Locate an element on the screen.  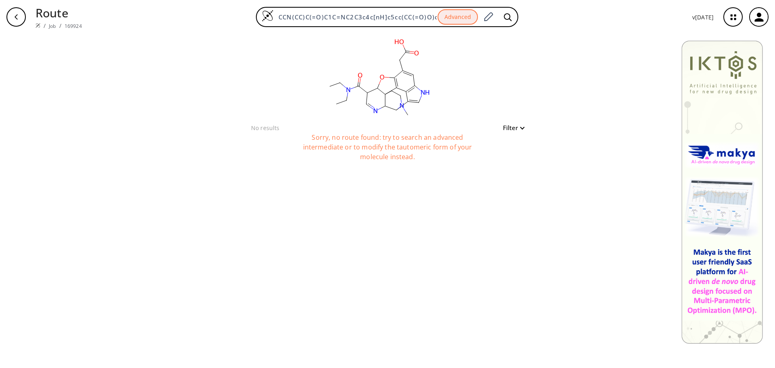
p: Route is located at coordinates (59, 13).